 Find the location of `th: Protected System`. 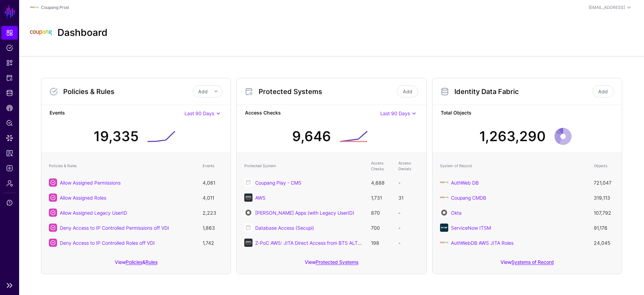

th: Protected System is located at coordinates (304, 166).